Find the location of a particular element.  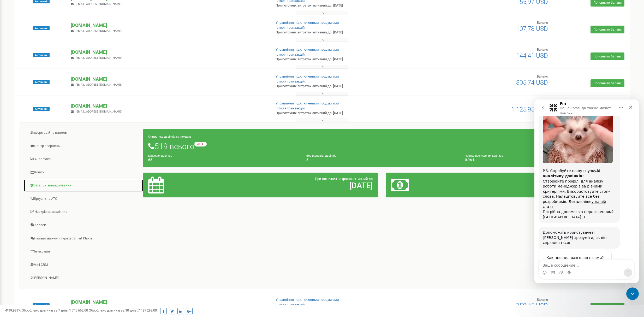

span: 99,989% is located at coordinates (13, 311).